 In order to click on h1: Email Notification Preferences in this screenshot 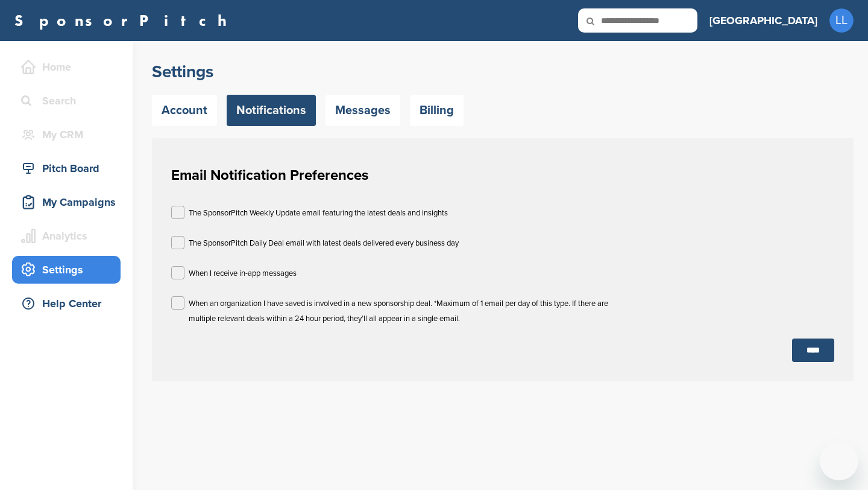, I will do `click(503, 175)`.